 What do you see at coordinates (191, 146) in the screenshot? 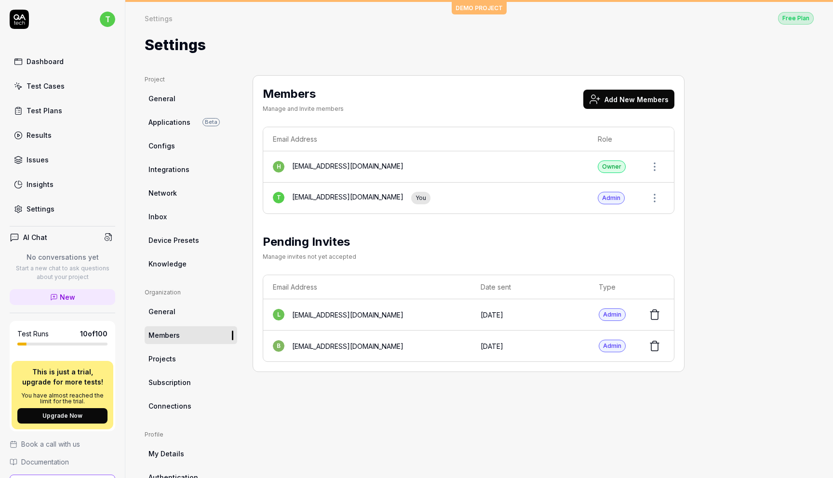
I see `a: Configs` at bounding box center [191, 146].